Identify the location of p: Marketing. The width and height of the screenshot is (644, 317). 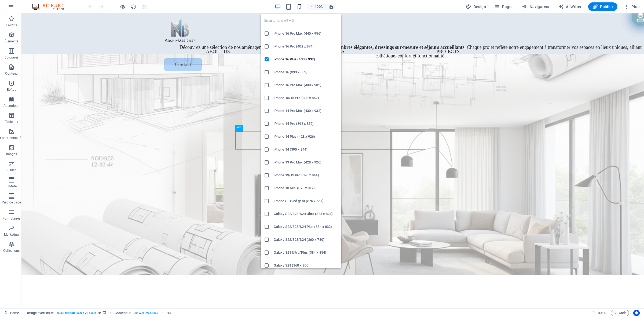
(11, 235).